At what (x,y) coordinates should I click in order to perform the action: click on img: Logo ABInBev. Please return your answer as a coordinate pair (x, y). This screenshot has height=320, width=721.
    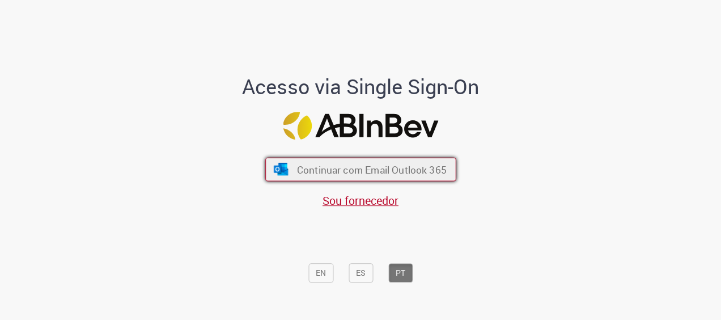
    Looking at the image, I should click on (361, 125).